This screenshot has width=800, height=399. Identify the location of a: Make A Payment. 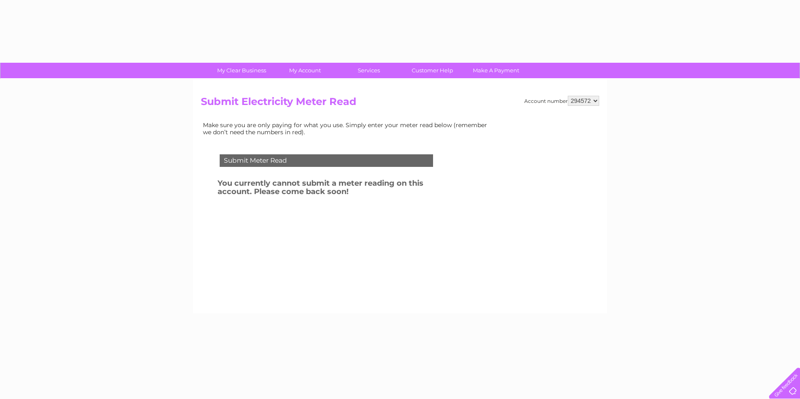
(496, 70).